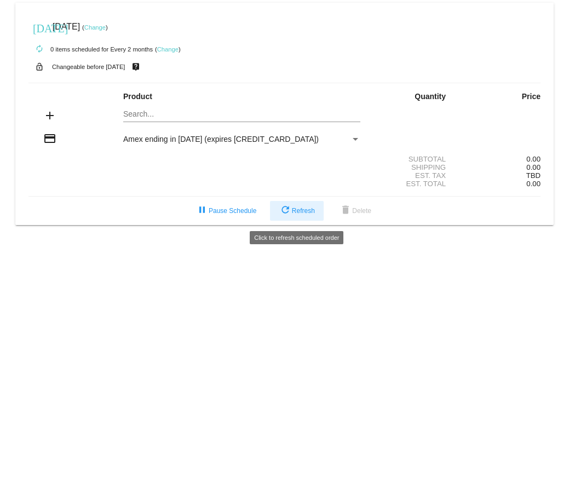 Image resolution: width=569 pixels, height=489 pixels. I want to click on strong: Price, so click(532, 96).